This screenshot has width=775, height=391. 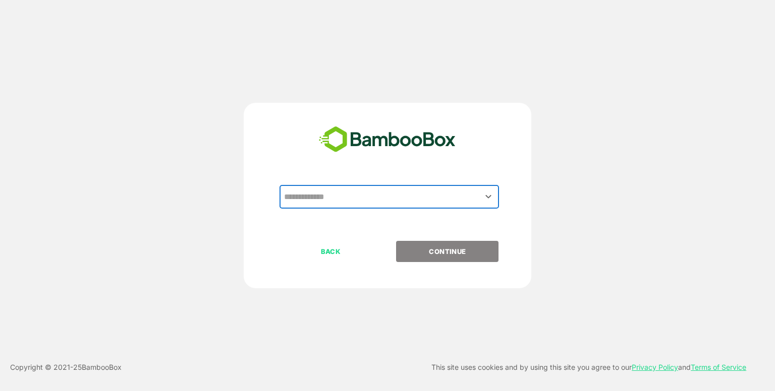 I want to click on button: BACK, so click(x=330, y=252).